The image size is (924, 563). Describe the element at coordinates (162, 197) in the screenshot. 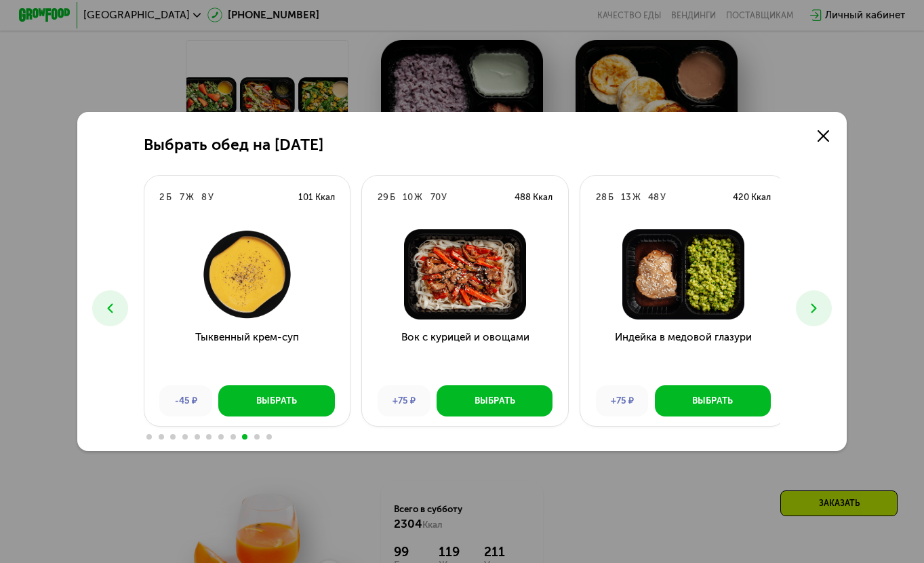

I see `div: 2` at that location.